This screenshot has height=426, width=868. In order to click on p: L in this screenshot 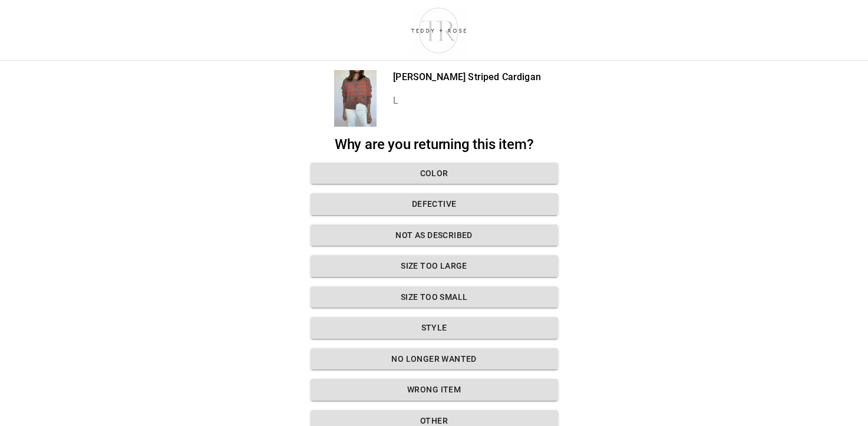, I will do `click(466, 100)`.